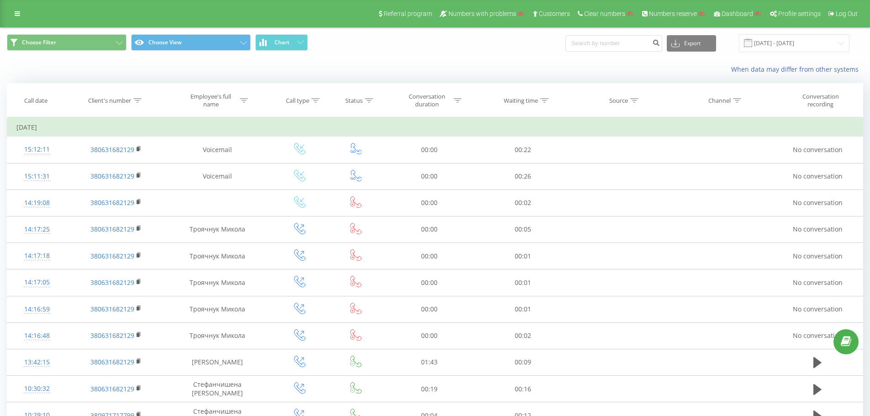 This screenshot has width=870, height=416. What do you see at coordinates (282, 42) in the screenshot?
I see `span: Chart` at bounding box center [282, 42].